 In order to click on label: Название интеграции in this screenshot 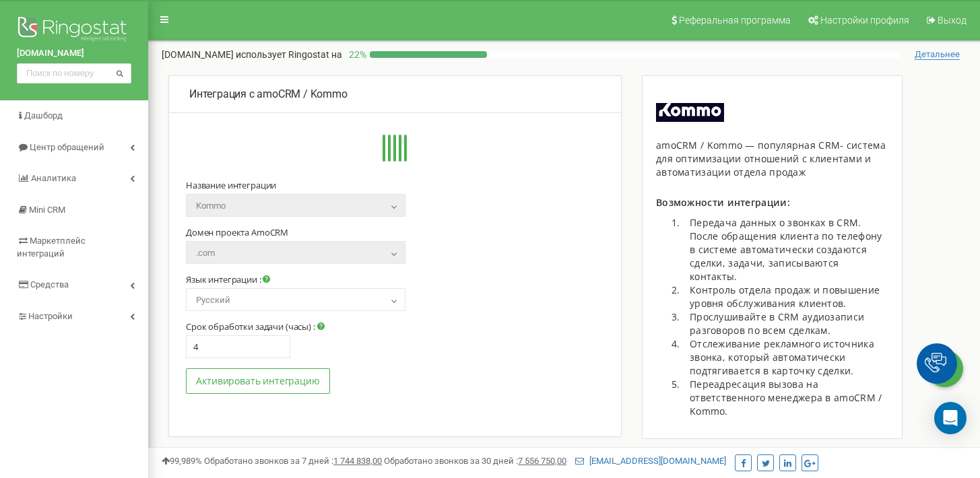, I will do `click(231, 185)`.